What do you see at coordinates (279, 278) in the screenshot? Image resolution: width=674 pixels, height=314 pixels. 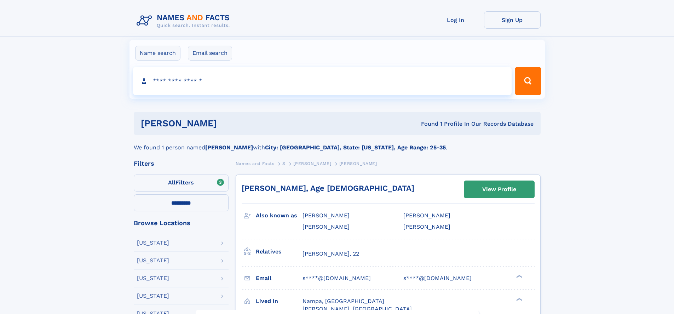 I see `h3: Email` at bounding box center [279, 278].